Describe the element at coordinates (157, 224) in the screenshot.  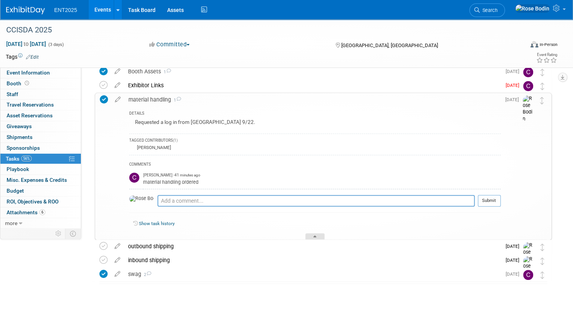
I see `a: Show task history` at that location.